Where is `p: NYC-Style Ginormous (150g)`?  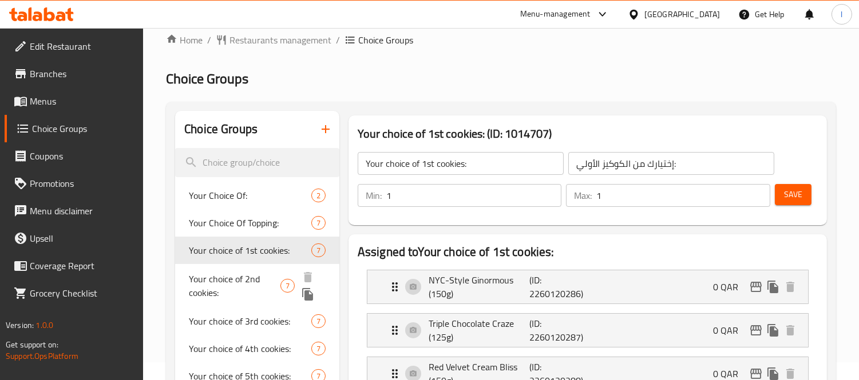
p: NYC-Style Ginormous (150g) is located at coordinates (479, 287).